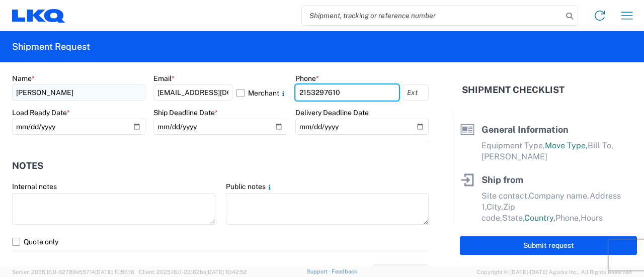 The width and height of the screenshot is (644, 277). What do you see at coordinates (73, 273) in the screenshot?
I see `span: Server: 2025.16.0-82789e55714` at bounding box center [73, 273].